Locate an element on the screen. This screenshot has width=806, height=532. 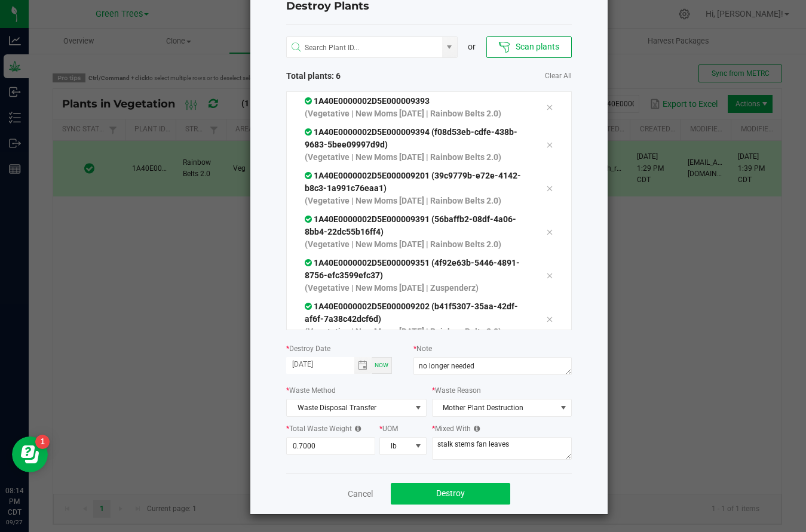
label: UOM is located at coordinates (389, 429).